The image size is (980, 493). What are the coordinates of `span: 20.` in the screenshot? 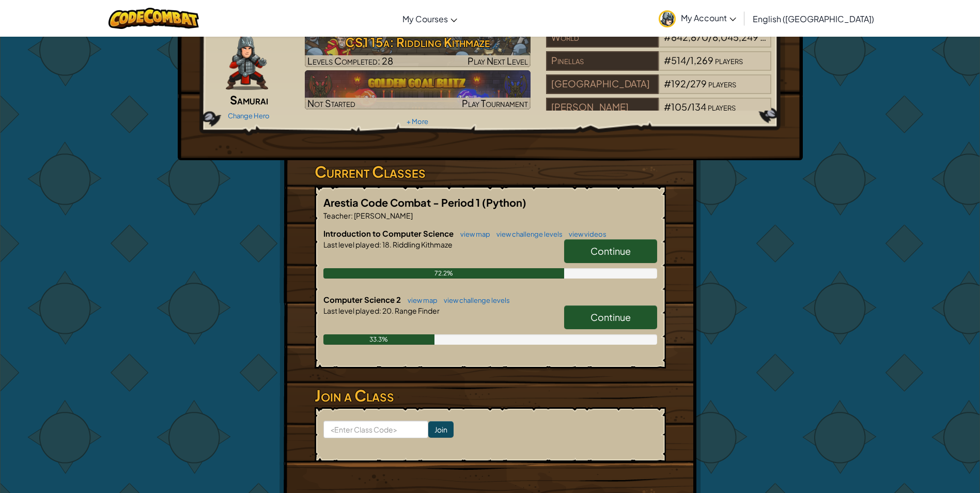 It's located at (387, 310).